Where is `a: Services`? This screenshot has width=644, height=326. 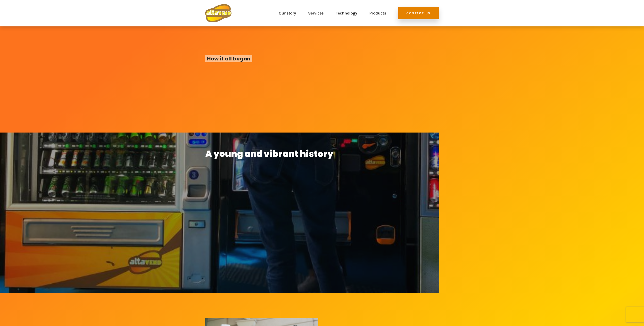
a: Services is located at coordinates (316, 13).